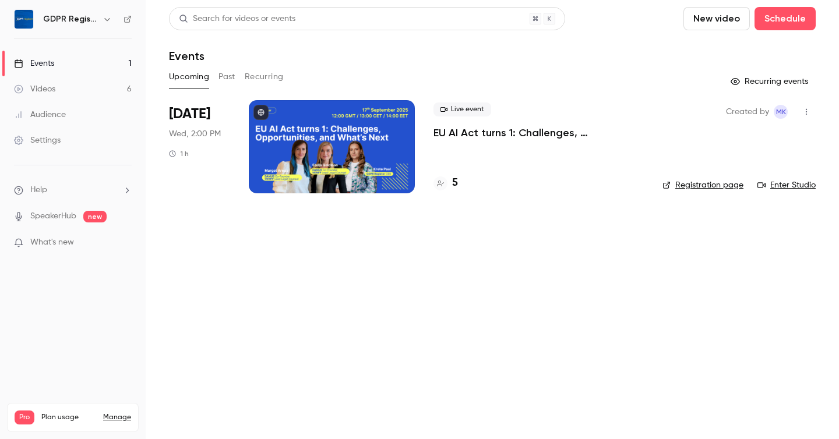 This screenshot has height=439, width=839. I want to click on div: Events, so click(34, 64).